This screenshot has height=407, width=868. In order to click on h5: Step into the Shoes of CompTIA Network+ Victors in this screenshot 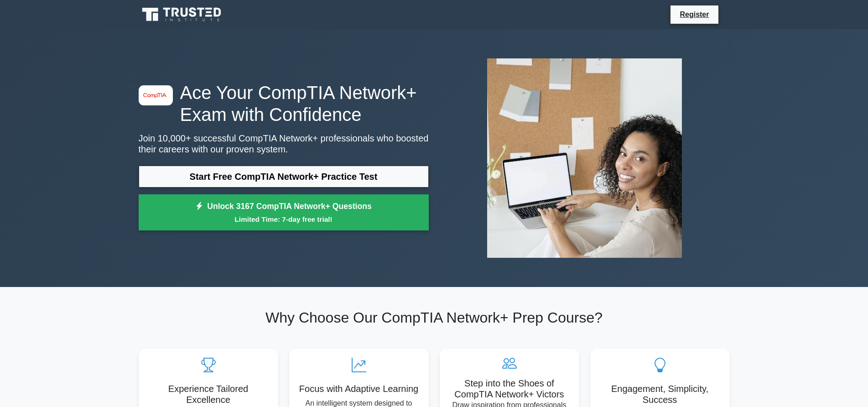, I will do `click(509, 389)`.